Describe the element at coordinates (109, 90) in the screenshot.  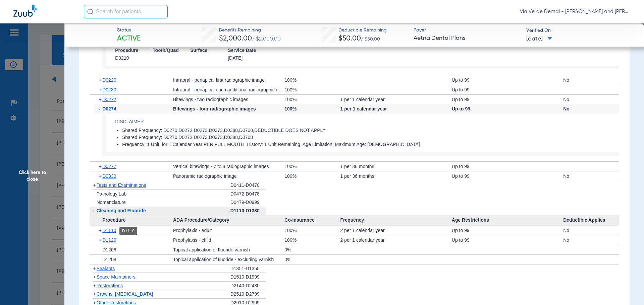
I see `span: D0230` at that location.